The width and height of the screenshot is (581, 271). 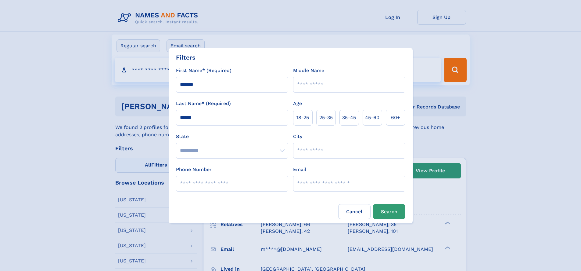 I want to click on button: Search, so click(x=389, y=211).